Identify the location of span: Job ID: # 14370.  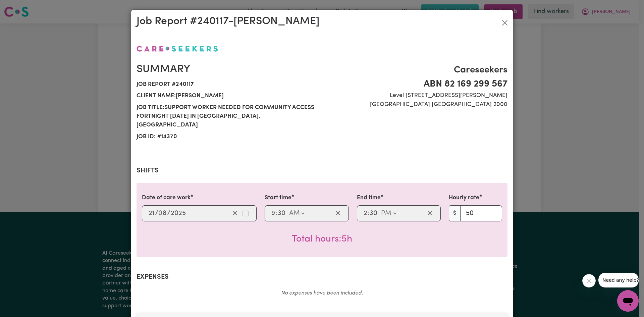
(227, 137).